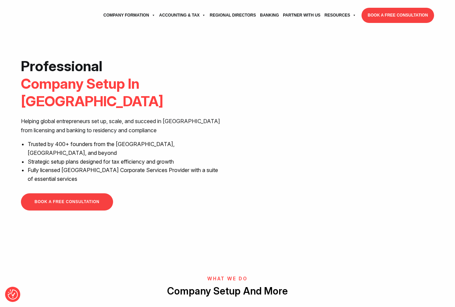 This screenshot has height=307, width=455. What do you see at coordinates (129, 15) in the screenshot?
I see `a: Company Formation` at bounding box center [129, 15].